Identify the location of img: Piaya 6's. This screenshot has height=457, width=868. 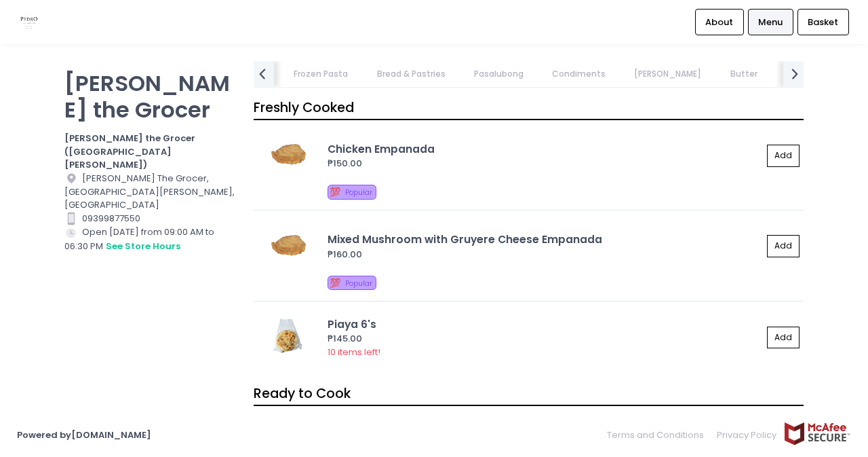
(289, 337).